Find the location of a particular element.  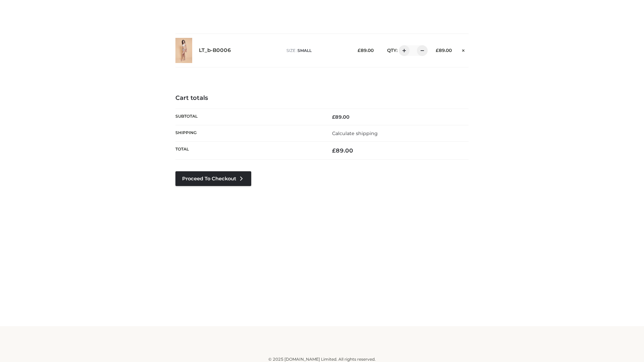

th: Subtotal is located at coordinates (248, 117).